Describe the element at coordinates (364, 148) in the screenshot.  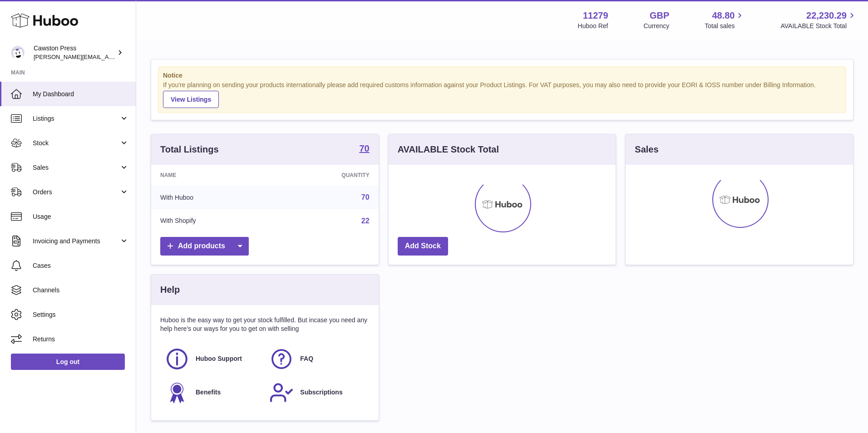
I see `strong: 70` at that location.